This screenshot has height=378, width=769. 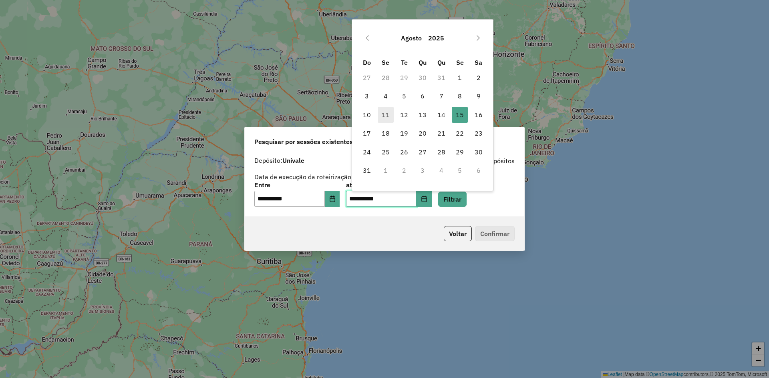 I want to click on span: 8, so click(x=460, y=96).